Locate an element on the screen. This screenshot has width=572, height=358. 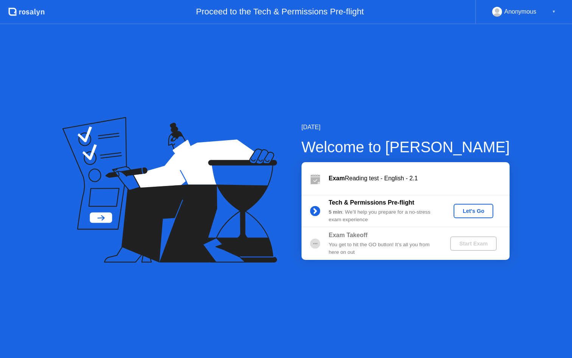
div: Start Exam is located at coordinates (473, 243).